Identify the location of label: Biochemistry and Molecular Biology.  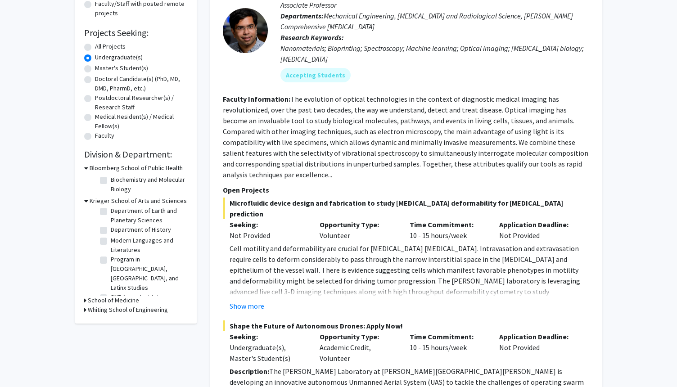
(148, 185).